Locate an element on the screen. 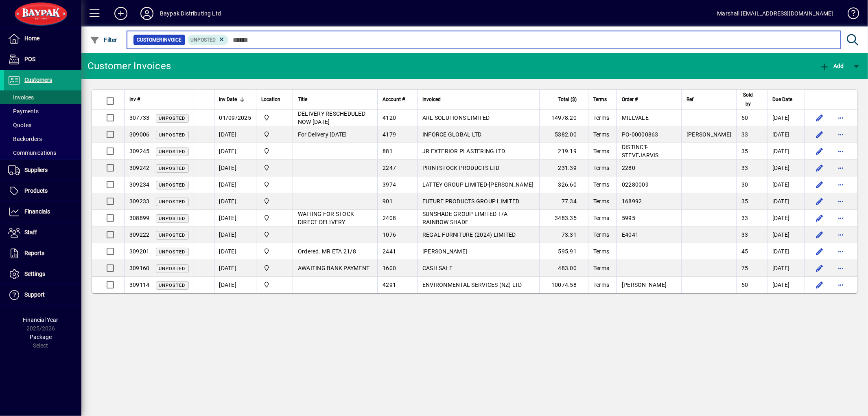 The height and width of the screenshot is (416, 868). div: Title is located at coordinates (335, 99).